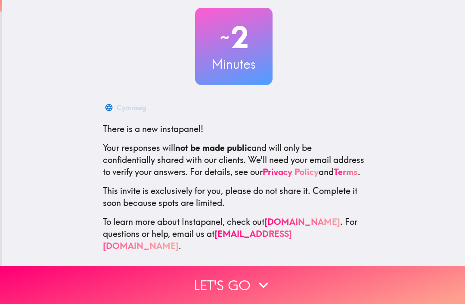  What do you see at coordinates (346, 172) in the screenshot?
I see `a: Terms` at bounding box center [346, 172].